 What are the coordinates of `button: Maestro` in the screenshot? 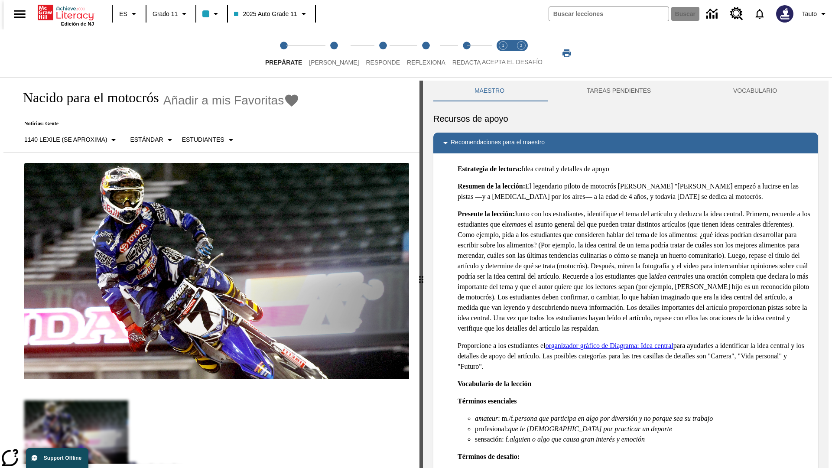 It's located at (489, 91).